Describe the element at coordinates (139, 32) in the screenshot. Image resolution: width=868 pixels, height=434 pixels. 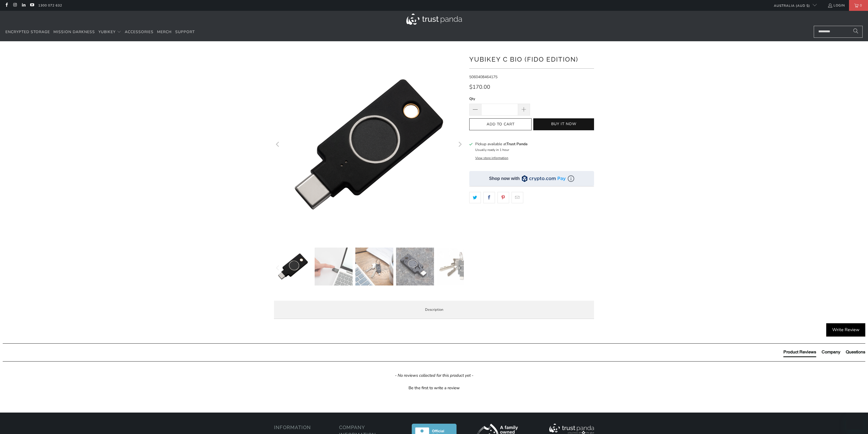
I see `a: Accessories` at that location.